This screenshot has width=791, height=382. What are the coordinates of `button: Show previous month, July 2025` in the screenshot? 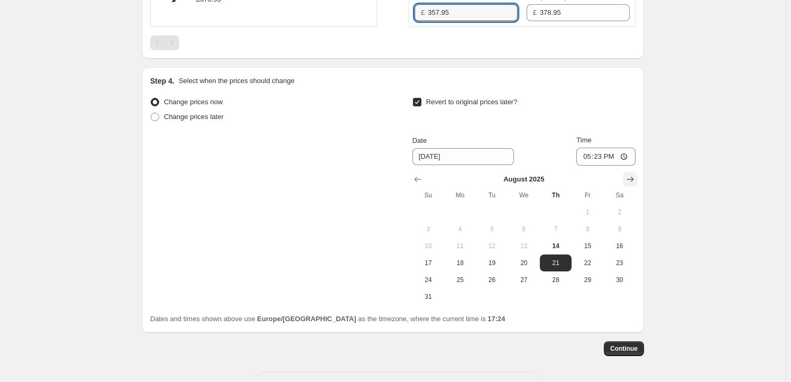 It's located at (418, 179).